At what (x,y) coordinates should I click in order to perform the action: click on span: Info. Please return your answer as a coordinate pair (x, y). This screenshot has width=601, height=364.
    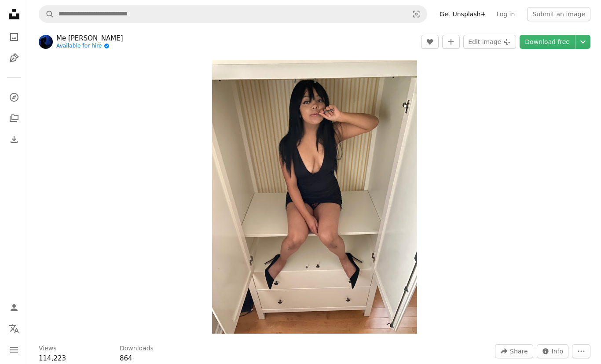
    Looking at the image, I should click on (557, 351).